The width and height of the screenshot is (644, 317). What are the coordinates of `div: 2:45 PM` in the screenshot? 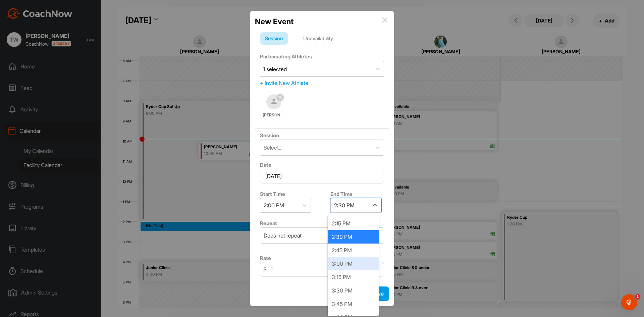 It's located at (353, 250).